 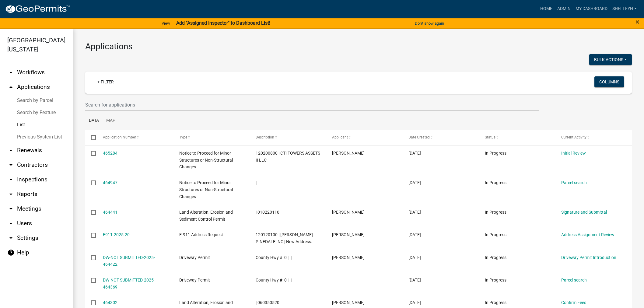 What do you see at coordinates (589, 257) in the screenshot?
I see `a: Driveway Permit Introduction` at bounding box center [589, 257].